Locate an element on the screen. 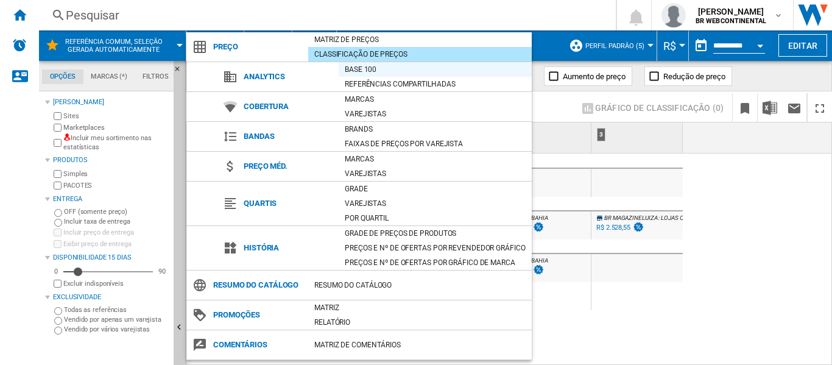 Image resolution: width=832 pixels, height=365 pixels. div: Classificação de preços is located at coordinates (420, 54).